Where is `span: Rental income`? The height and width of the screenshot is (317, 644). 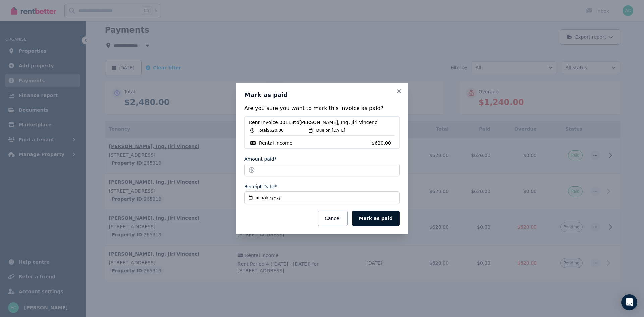
span: Rental income is located at coordinates (276, 143).